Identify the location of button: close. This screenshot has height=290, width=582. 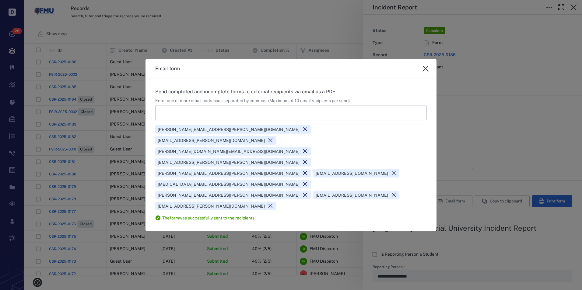
(425, 69).